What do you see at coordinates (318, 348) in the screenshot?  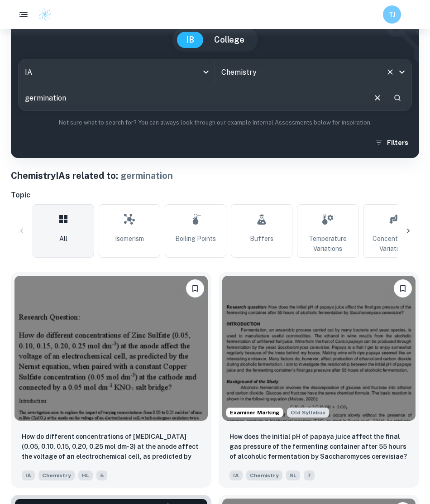 I see `img: Chemistry IA example thumbnail: How does the initial pH of papaya juice` at bounding box center [318, 348].